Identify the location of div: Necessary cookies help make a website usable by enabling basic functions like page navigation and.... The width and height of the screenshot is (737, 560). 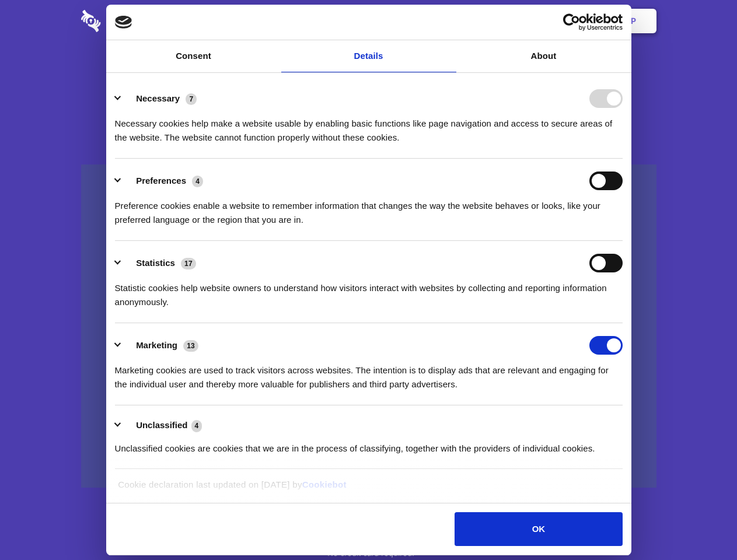
(369, 126).